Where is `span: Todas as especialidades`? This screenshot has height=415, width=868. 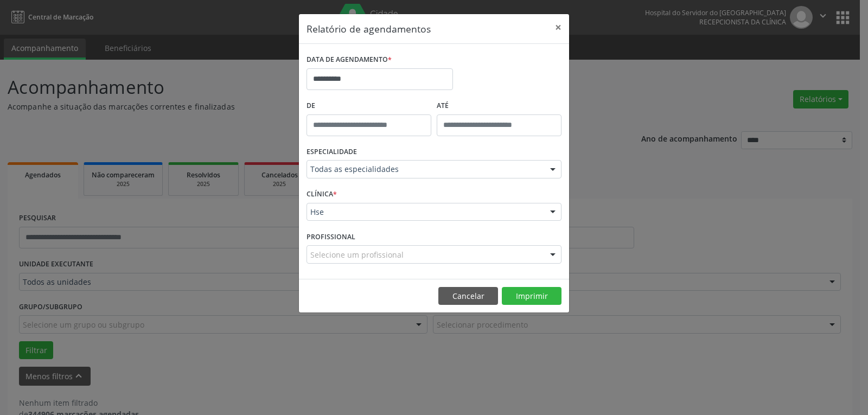
span: Todas as especialidades is located at coordinates (425, 170).